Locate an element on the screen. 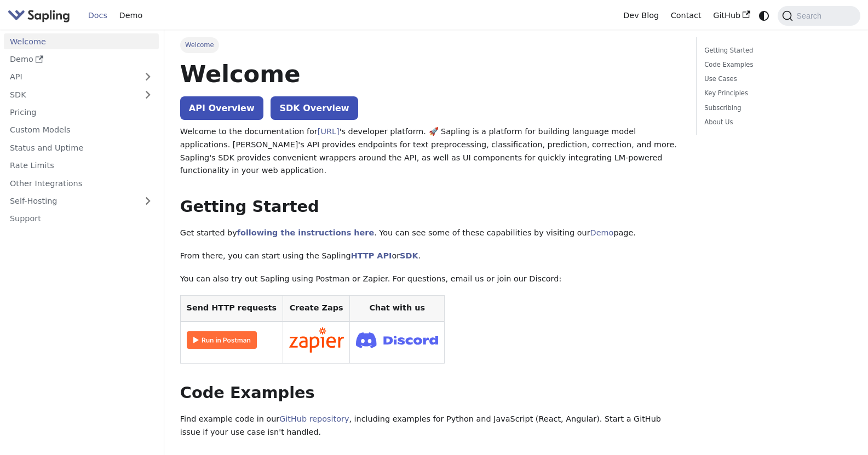 The height and width of the screenshot is (455, 868). a: Other Integrations is located at coordinates (81, 183).